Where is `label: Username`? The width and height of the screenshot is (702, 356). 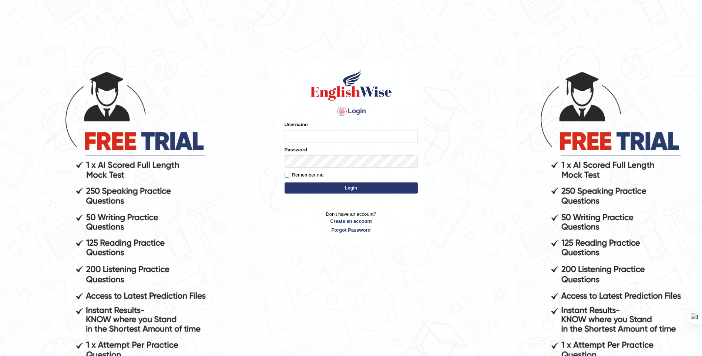 label: Username is located at coordinates (296, 124).